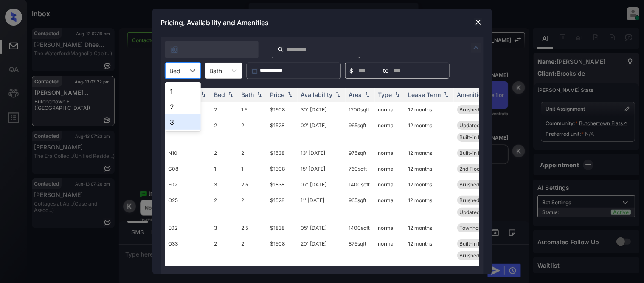 This screenshot has height=283, width=644. Describe the element at coordinates (188, 168) in the screenshot. I see `td: C08` at that location.